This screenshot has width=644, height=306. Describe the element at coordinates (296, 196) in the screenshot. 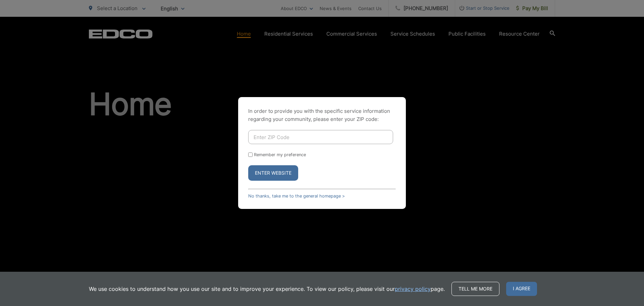

I see `a: No thanks, take me to the general homepage >` at that location.